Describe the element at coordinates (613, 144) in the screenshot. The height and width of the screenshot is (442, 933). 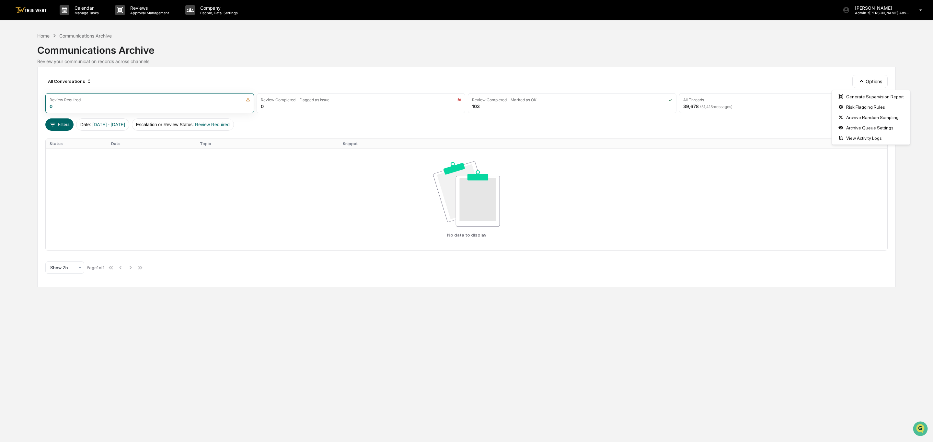
I see `th: Snippet` at that location.